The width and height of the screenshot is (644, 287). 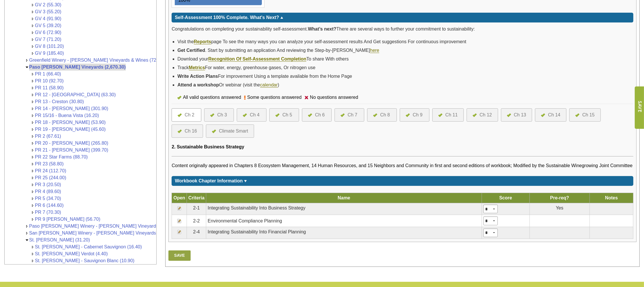 I want to click on div: Climate Smart, so click(x=233, y=131).